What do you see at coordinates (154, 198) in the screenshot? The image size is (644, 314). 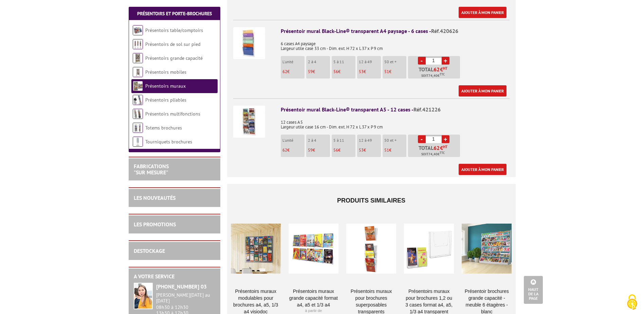 I see `a: LES NOUVEAUTÉS` at bounding box center [154, 198].